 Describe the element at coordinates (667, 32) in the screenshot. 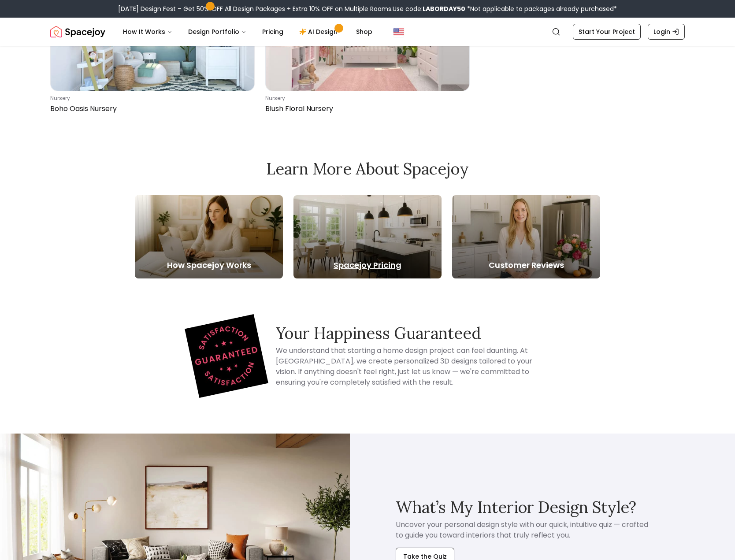

I see `a: Login` at that location.